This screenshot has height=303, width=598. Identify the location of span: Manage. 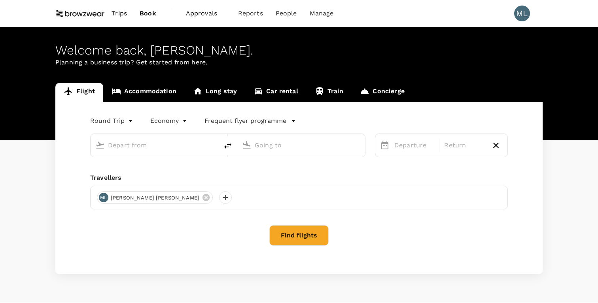
(321, 13).